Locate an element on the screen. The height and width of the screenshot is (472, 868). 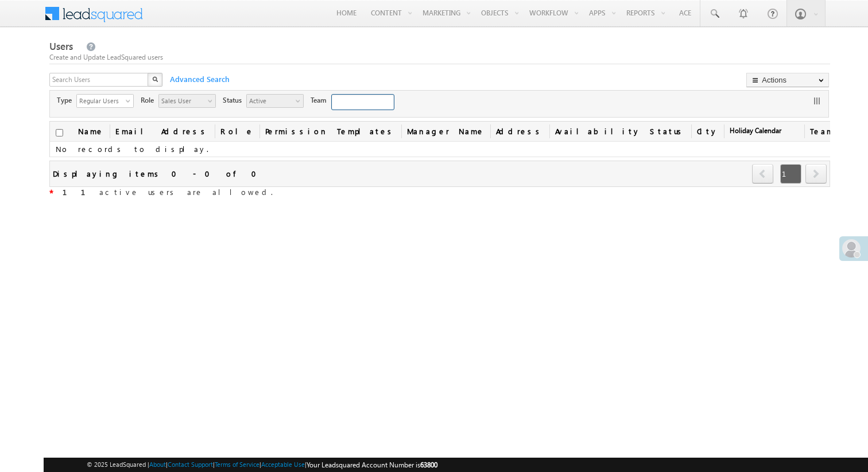
span: Permission Templates is located at coordinates (330, 131).